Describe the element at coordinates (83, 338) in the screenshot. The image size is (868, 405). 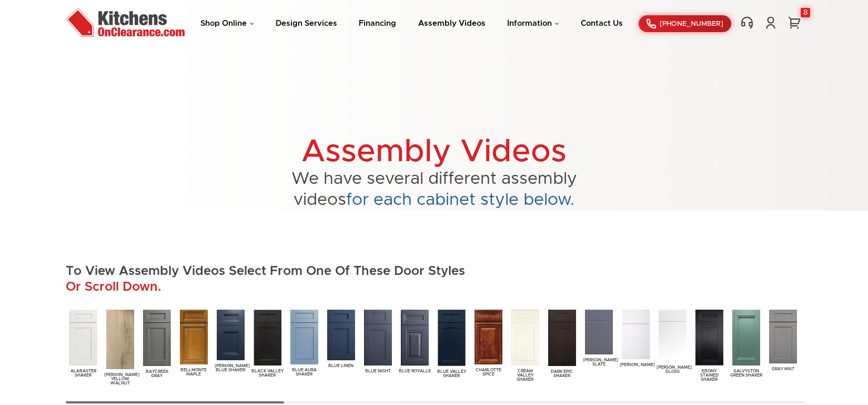
I see `img: ALS_1.1.jpg` at that location.